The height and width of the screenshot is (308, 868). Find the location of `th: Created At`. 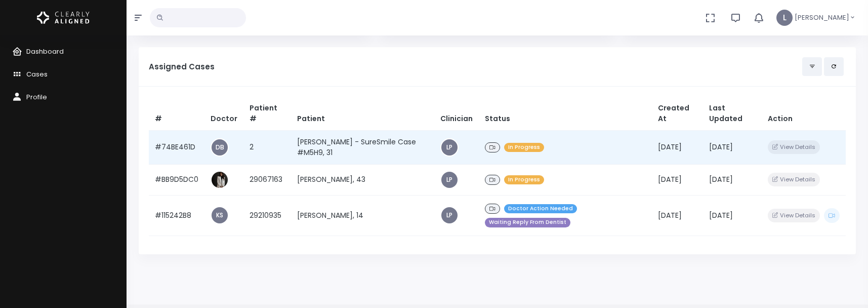

th: Created At is located at coordinates (677, 114).